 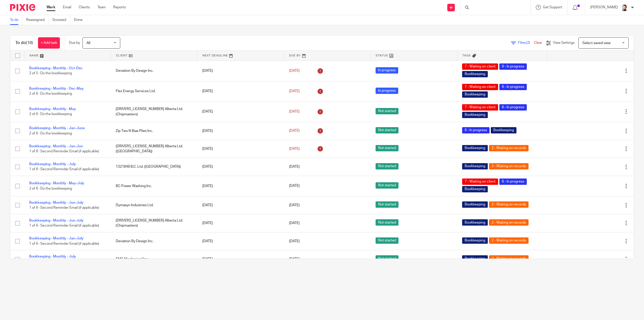 What do you see at coordinates (56, 88) in the screenshot?
I see `a: Bookkeeping - Monthly - Dec-May` at bounding box center [56, 88].